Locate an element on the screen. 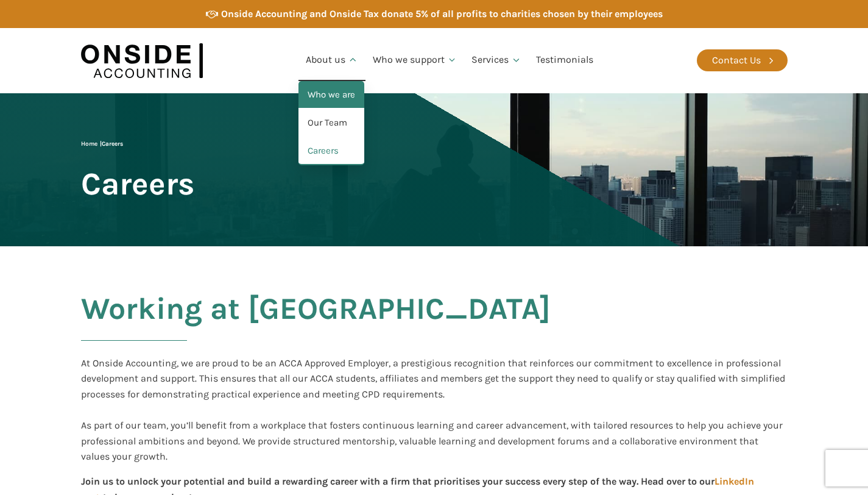 The width and height of the screenshot is (868, 495). img: Onside Accounting is located at coordinates (142, 60).